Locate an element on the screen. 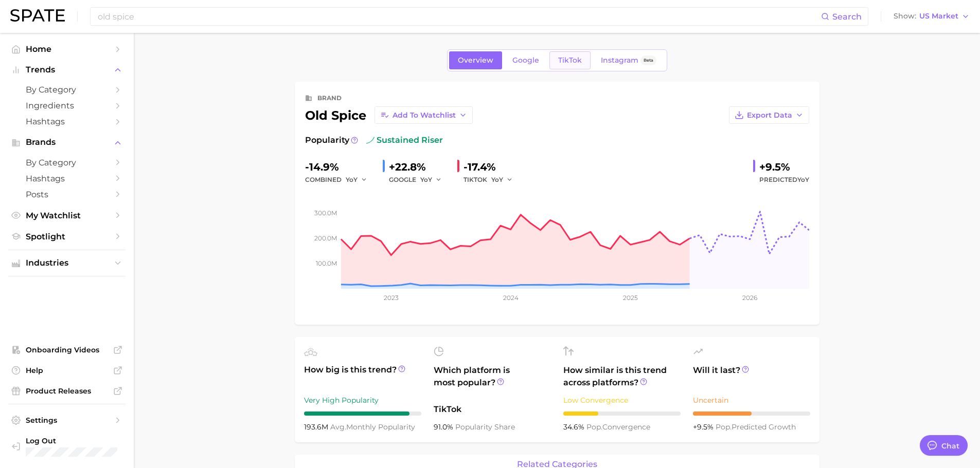 The width and height of the screenshot is (980, 468). a: Overview is located at coordinates (475, 60).